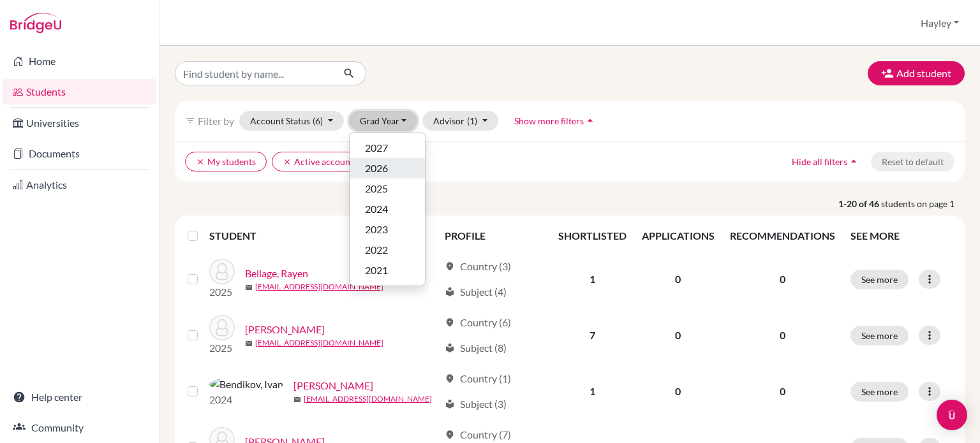 Image resolution: width=980 pixels, height=443 pixels. What do you see at coordinates (377, 168) in the screenshot?
I see `span: 2026` at bounding box center [377, 168].